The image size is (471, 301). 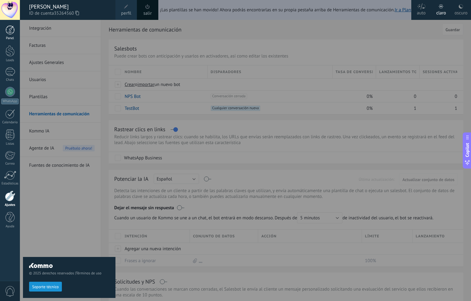 What do you see at coordinates (10, 38) in the screenshot?
I see `div: Panel` at bounding box center [10, 38].